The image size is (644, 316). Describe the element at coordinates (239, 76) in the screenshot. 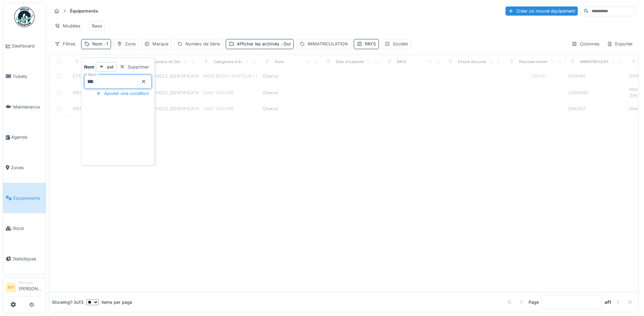

I see `div: RIGID BODY/ PORTEUR / CAMION` at that location.